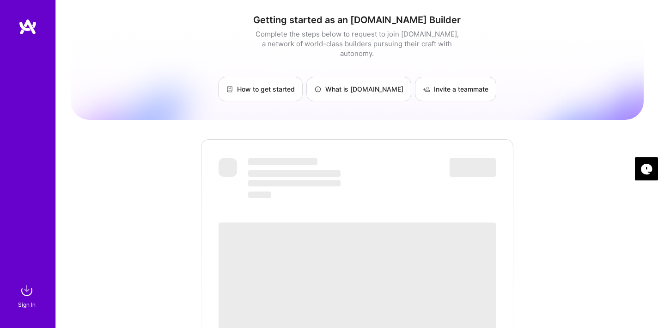  Describe the element at coordinates (28, 295) in the screenshot. I see `a: sign inSign In` at that location.